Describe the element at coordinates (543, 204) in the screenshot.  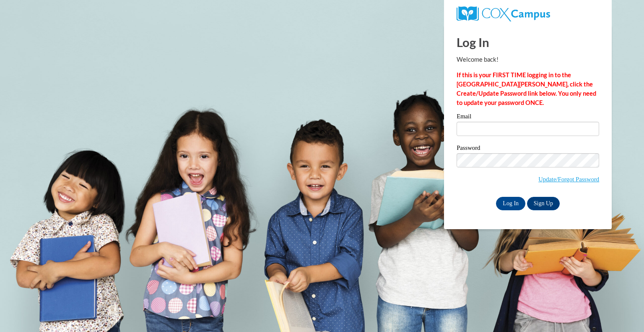
I see `a: Sign Up` at that location.